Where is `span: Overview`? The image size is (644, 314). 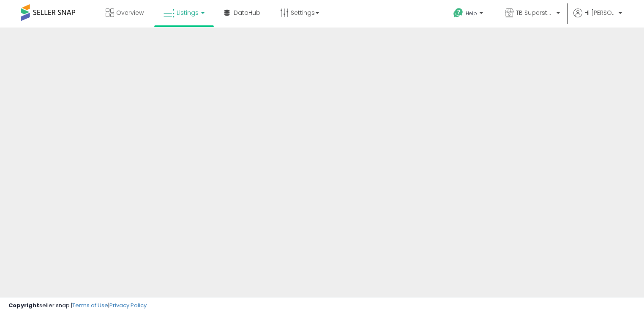 span: Overview is located at coordinates (129, 12).